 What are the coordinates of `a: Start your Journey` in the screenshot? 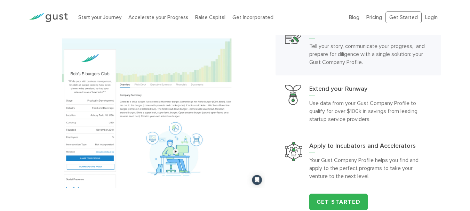 It's located at (100, 17).